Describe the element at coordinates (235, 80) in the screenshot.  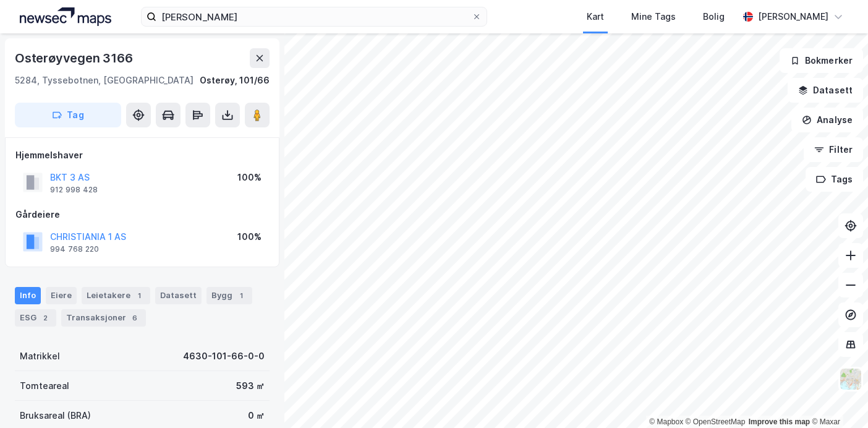
I see `div: Osterøy, 101/66` at that location.